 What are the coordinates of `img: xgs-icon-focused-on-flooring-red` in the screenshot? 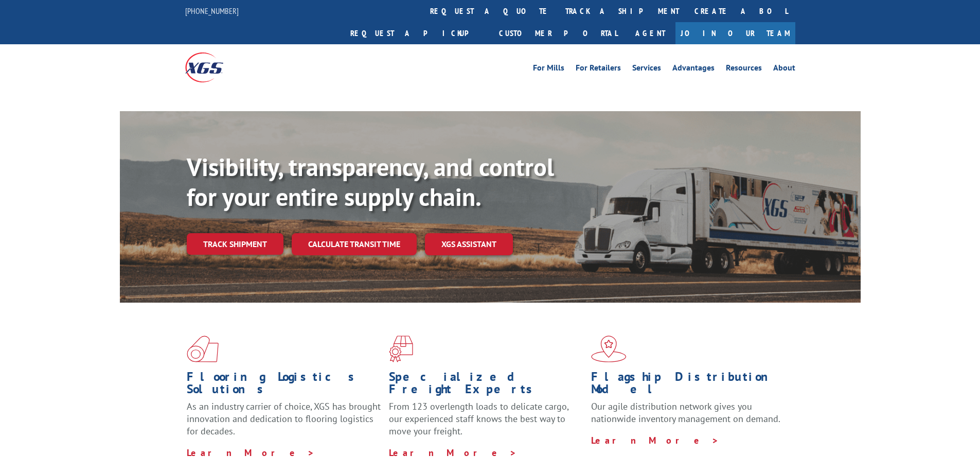 It's located at (401, 349).